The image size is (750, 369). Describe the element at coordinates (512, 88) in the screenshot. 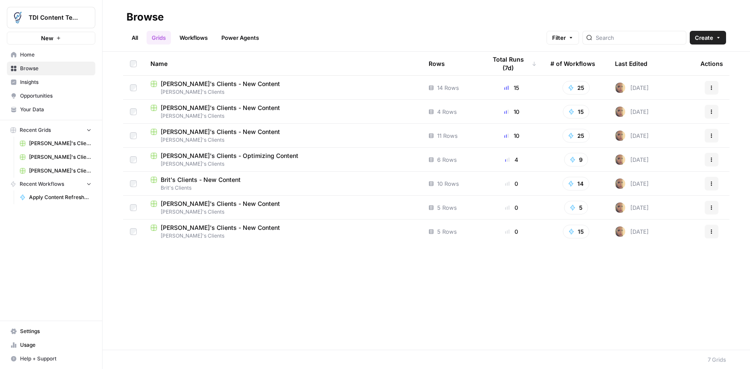

I see `div: 15` at that location.